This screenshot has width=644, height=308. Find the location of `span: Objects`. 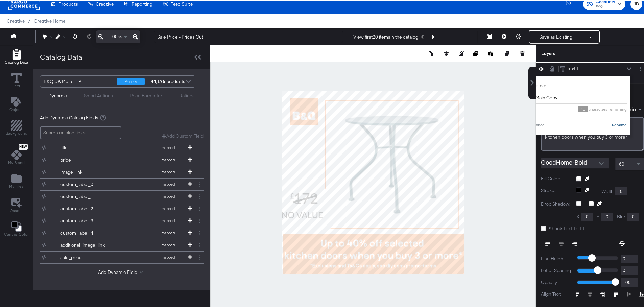

span: Objects is located at coordinates (16, 108).